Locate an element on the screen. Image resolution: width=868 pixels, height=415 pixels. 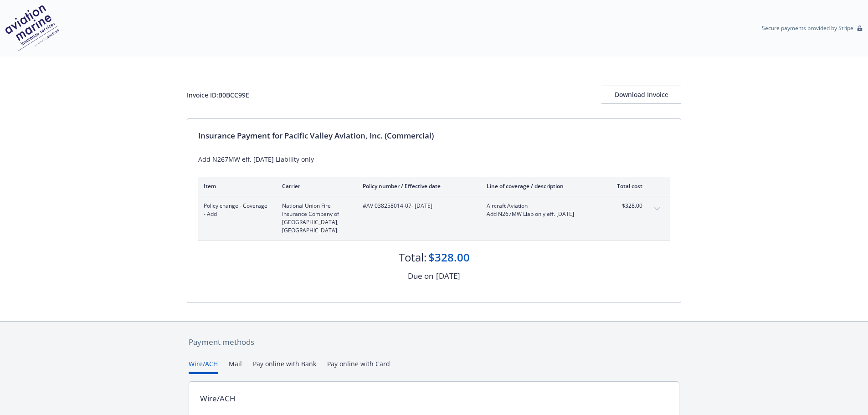
button: Wire/ACH is located at coordinates (203, 367).